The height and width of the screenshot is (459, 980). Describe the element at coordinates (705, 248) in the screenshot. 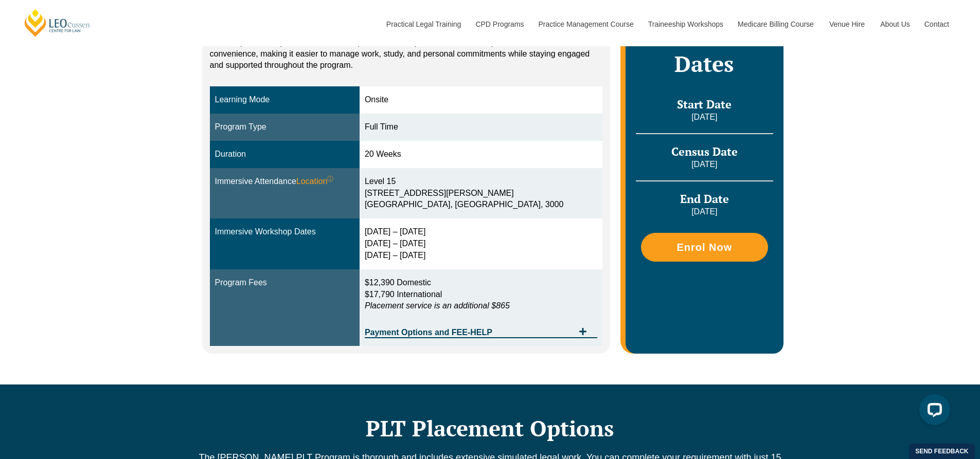

I see `span: Enrol Now` at that location.